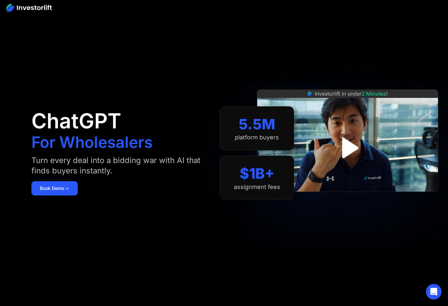 The width and height of the screenshot is (448, 306). I want to click on div: assignment fees, so click(257, 187).